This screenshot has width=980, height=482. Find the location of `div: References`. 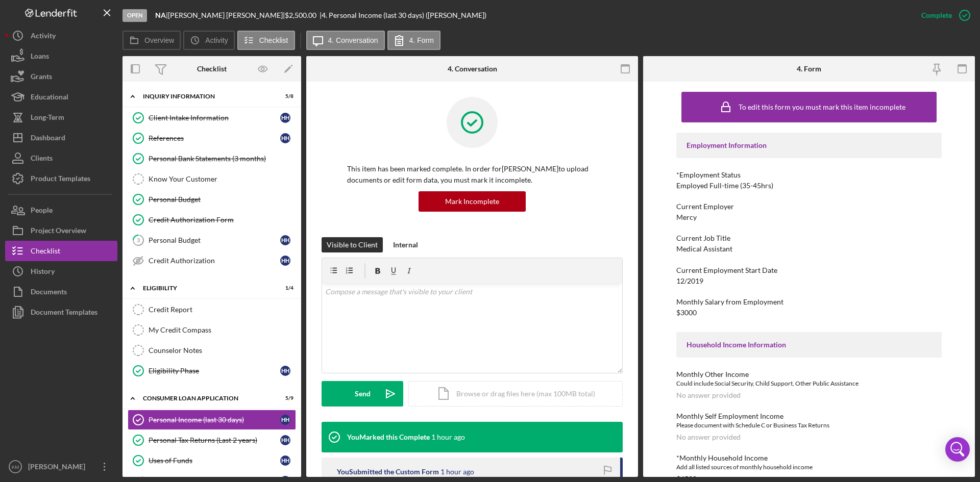

div: References is located at coordinates (215, 138).